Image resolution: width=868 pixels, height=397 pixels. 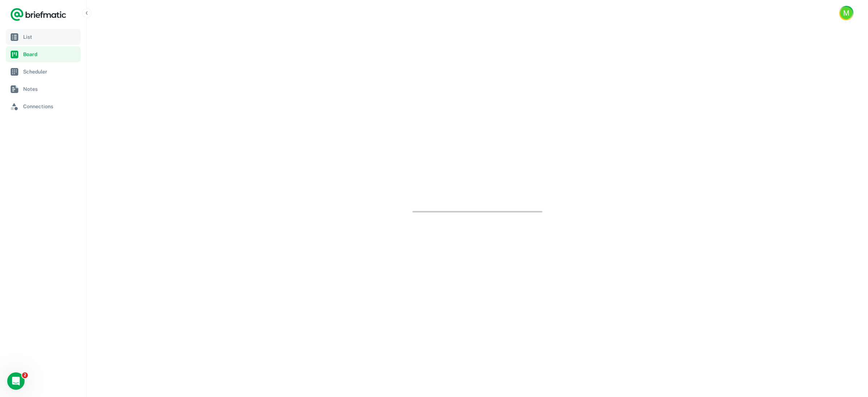 I want to click on button: Account button, so click(x=846, y=13).